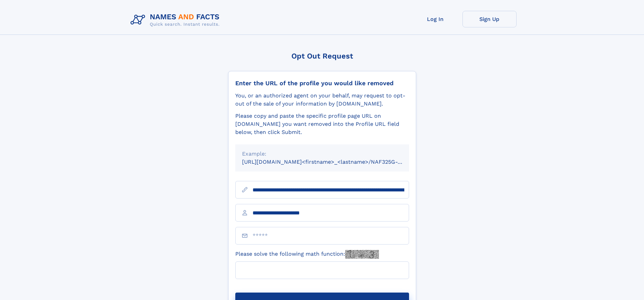 The height and width of the screenshot is (300, 644). I want to click on a: Log In, so click(435, 19).